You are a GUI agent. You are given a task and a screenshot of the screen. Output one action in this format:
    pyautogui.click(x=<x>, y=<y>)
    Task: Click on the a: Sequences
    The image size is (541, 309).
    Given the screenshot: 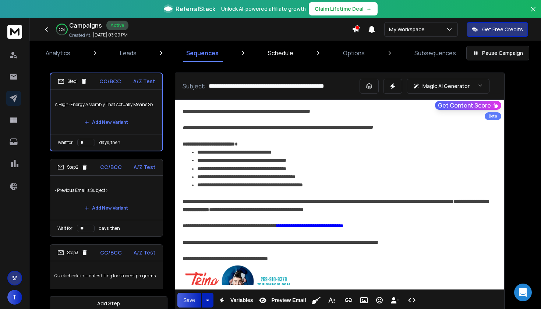 What is the action you would take?
    pyautogui.click(x=203, y=53)
    